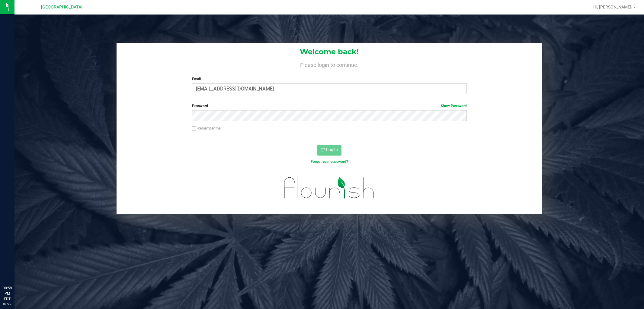 This screenshot has width=644, height=309. I want to click on img: flourish_logo.svg, so click(329, 188).